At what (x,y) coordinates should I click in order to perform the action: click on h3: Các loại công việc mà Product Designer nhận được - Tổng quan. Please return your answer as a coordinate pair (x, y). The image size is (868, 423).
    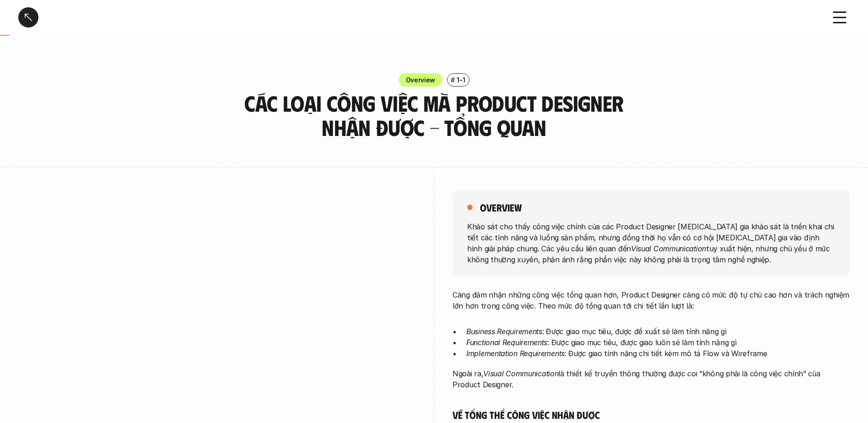
    Looking at the image, I should click on (434, 115).